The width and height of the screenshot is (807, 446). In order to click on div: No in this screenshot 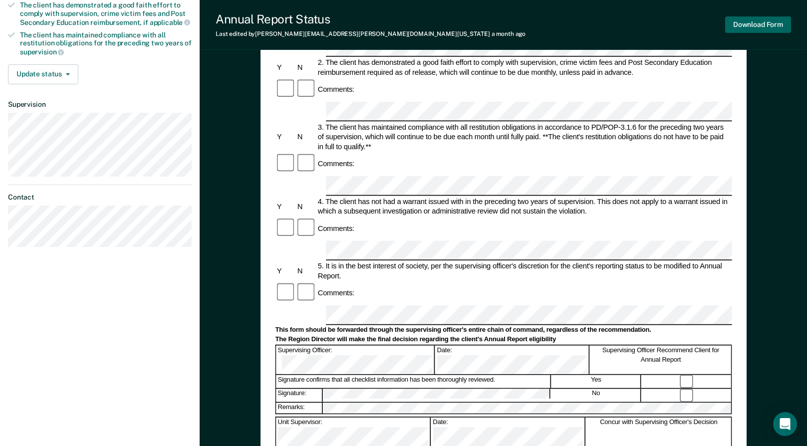, I will do `click(597, 396)`.